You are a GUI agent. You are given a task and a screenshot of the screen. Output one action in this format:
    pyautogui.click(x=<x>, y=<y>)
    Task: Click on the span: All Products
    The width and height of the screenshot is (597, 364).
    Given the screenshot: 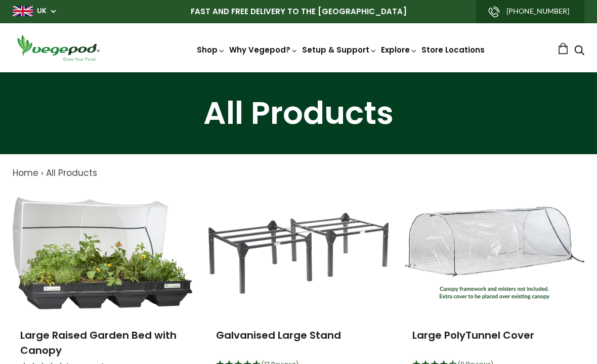 What is the action you would take?
    pyautogui.click(x=71, y=173)
    